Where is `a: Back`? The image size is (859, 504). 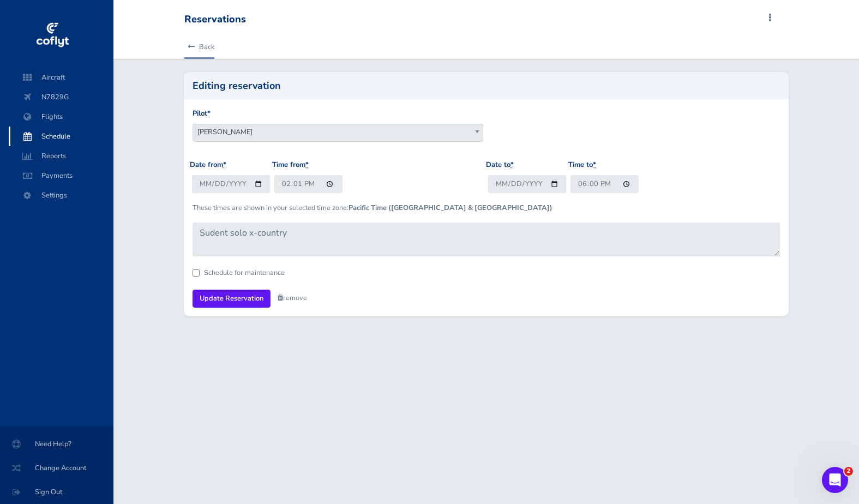
a: Back is located at coordinates (199, 47).